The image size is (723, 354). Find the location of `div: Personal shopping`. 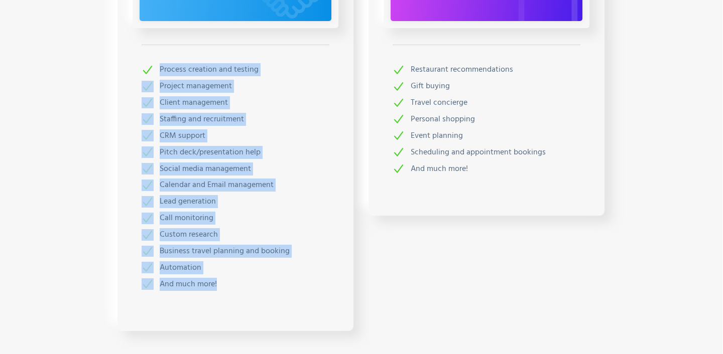

div: Personal shopping is located at coordinates (443, 119).